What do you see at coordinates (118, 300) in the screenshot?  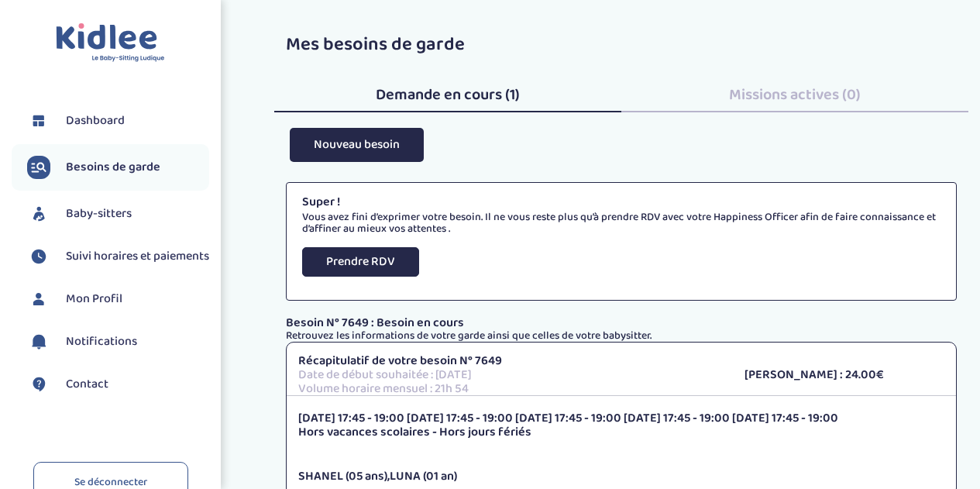 I see `a: Mon Profil` at bounding box center [118, 300].